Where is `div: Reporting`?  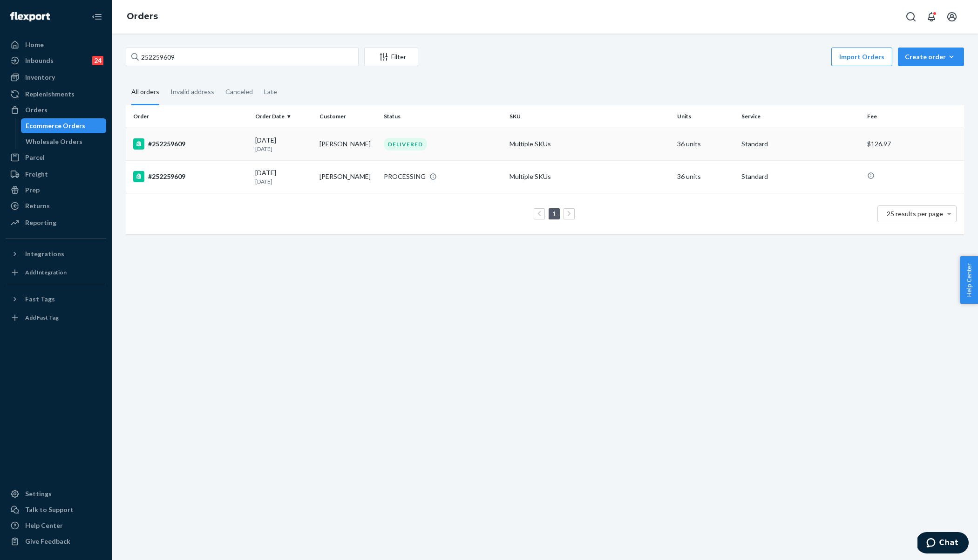 div: Reporting is located at coordinates (41, 223).